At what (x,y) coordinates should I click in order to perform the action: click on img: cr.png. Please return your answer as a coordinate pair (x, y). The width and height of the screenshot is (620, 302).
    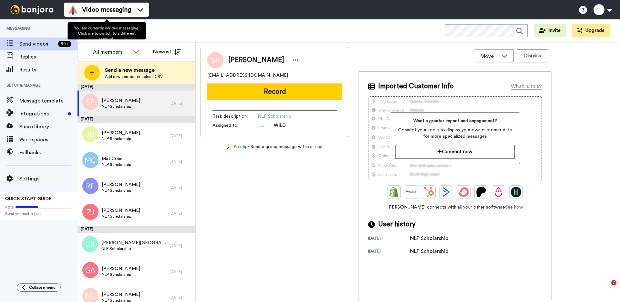
    Looking at the image, I should click on (90, 244).